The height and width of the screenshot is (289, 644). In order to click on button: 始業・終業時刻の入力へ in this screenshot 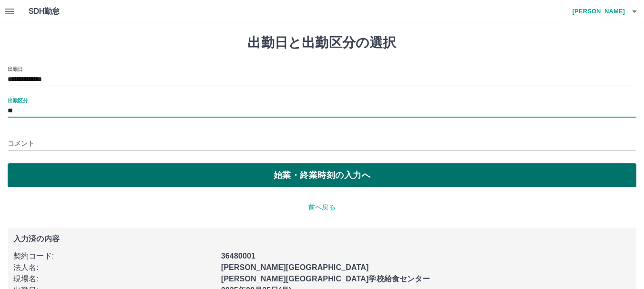, I will do `click(322, 175)`.